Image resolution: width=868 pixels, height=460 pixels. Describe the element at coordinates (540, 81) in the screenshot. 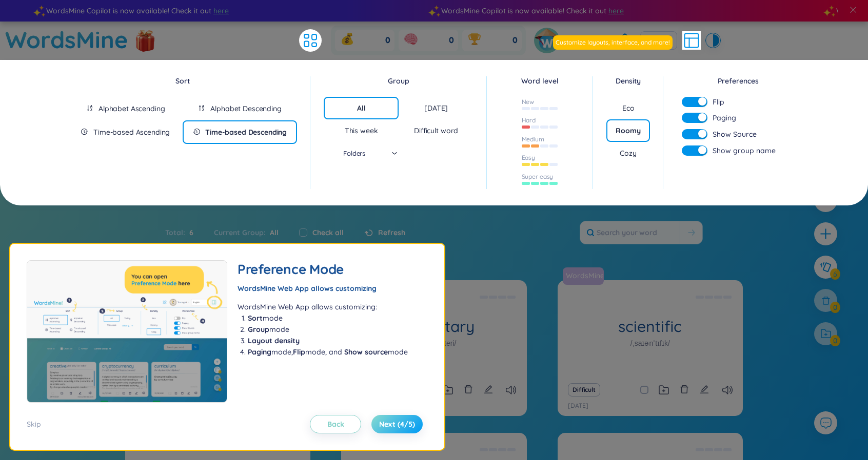

I see `div: Word level` at that location.